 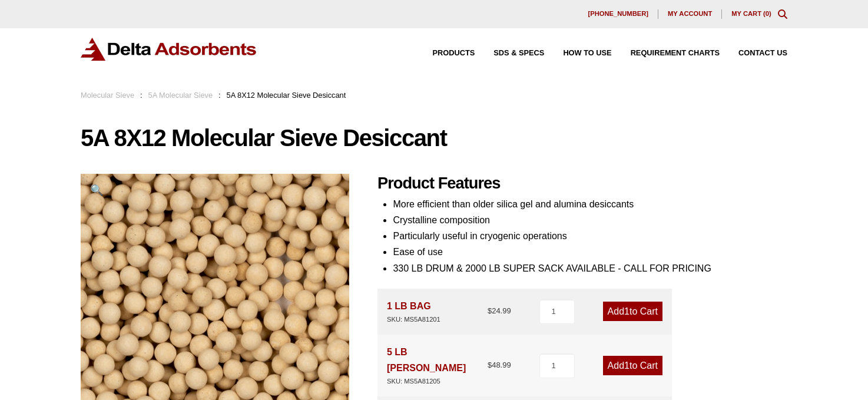 I want to click on a: Contact Us, so click(x=753, y=53).